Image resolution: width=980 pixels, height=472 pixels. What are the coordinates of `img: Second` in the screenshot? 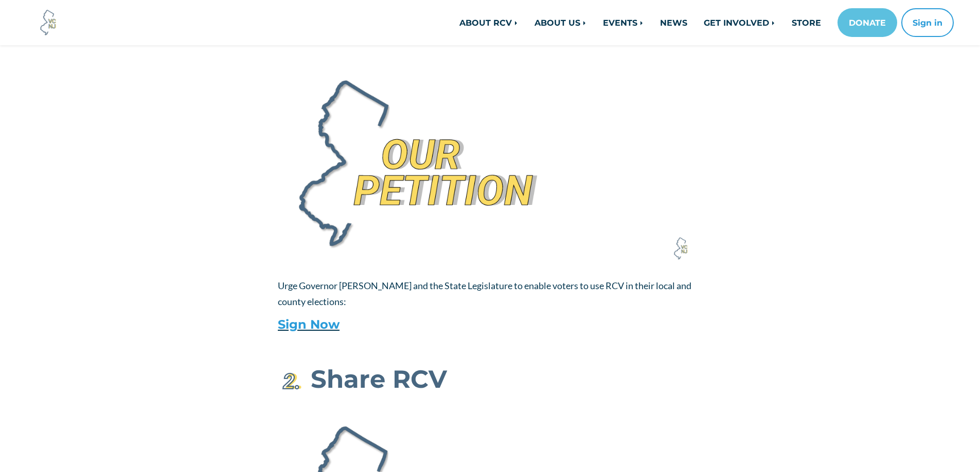 It's located at (291, 382).